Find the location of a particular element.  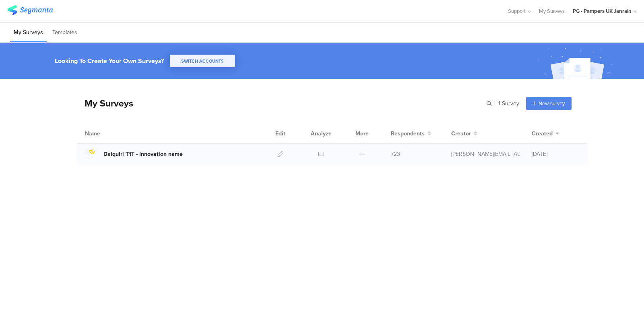

span: Creator is located at coordinates (461, 134).